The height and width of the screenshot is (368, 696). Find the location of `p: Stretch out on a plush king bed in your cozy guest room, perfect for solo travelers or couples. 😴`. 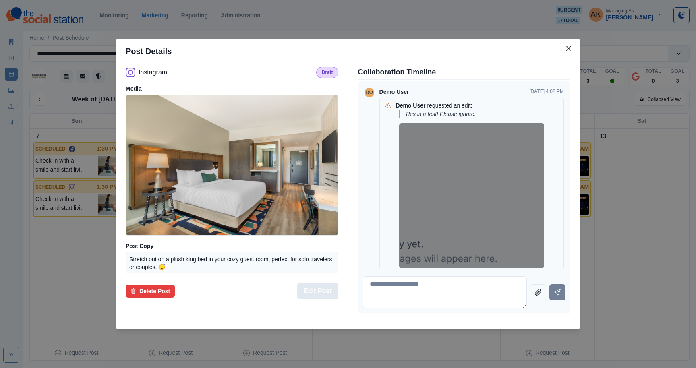

p: Stretch out on a plush king bed in your cozy guest room, perfect for solo travelers or couples. 😴 is located at coordinates (232, 263).